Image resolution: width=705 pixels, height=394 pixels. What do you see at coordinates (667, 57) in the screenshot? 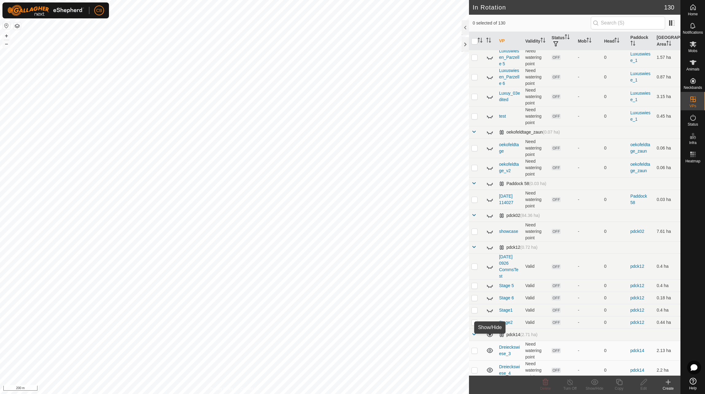
I see `td: 1.57 ha` at bounding box center [667, 57].